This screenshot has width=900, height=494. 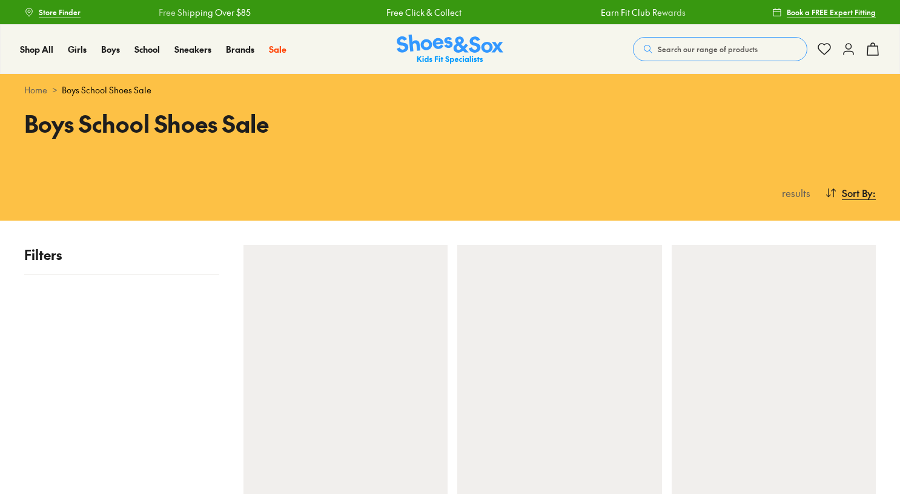 What do you see at coordinates (110, 49) in the screenshot?
I see `a: Boys` at bounding box center [110, 49].